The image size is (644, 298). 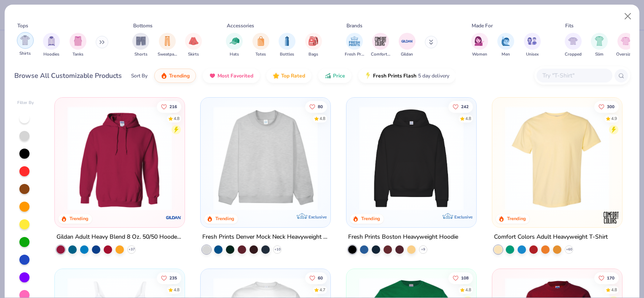 I want to click on div: filter for Fresh Prints, so click(x=354, y=45).